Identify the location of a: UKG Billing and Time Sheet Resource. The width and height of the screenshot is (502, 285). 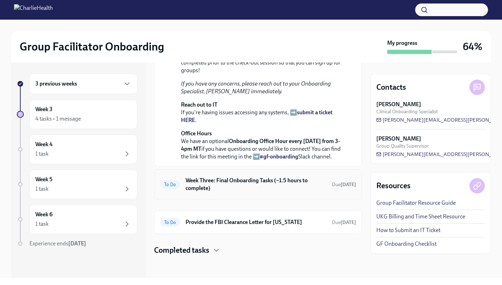
(421, 216).